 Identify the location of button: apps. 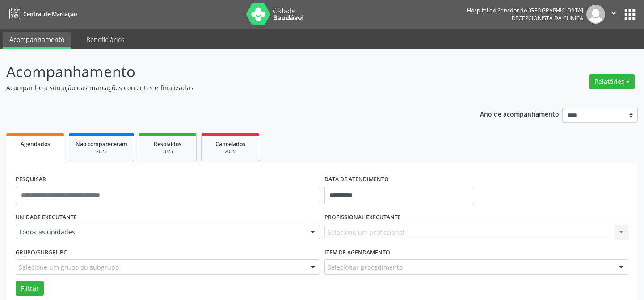
(630, 14).